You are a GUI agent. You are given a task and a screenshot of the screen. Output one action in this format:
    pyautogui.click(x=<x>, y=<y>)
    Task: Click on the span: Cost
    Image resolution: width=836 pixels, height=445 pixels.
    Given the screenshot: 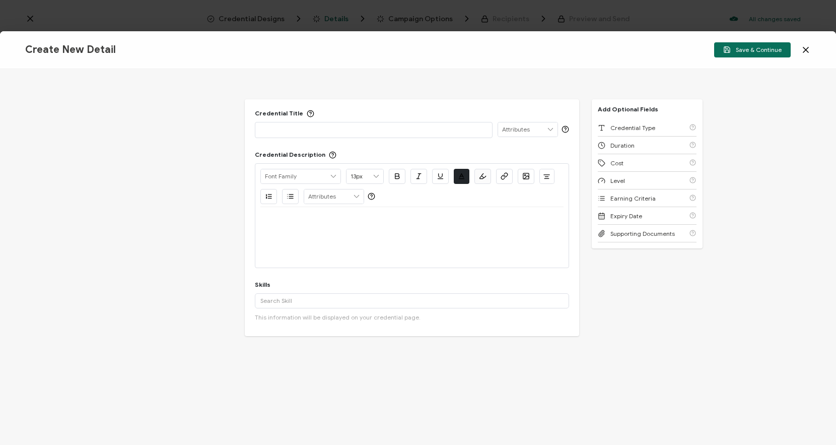 What is the action you would take?
    pyautogui.click(x=617, y=163)
    